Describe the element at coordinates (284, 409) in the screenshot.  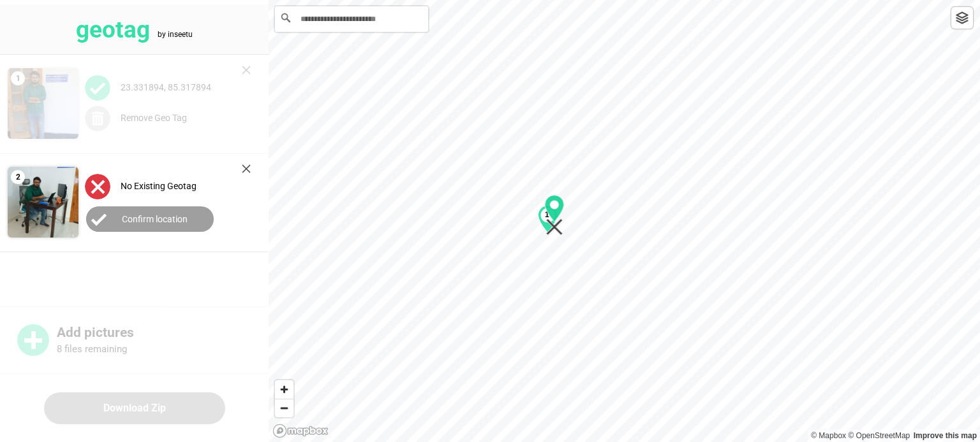
I see `span: Zoom out` at that location.